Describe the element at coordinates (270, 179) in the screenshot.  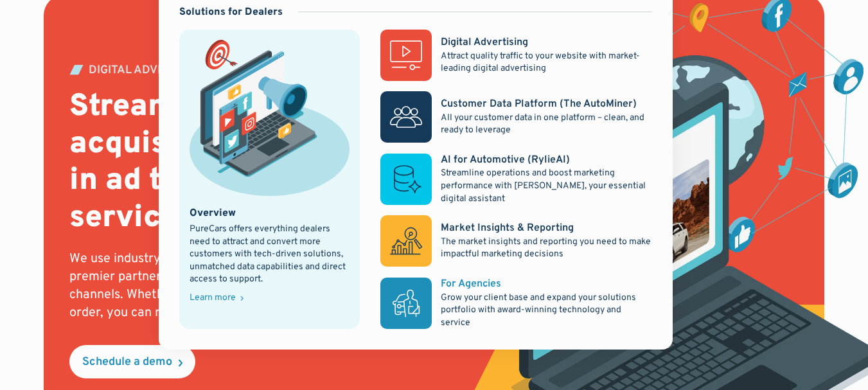
I see `a: marketing illustration showing social media channels and campaignsOverviewPureCars offers everyth...` at that location.